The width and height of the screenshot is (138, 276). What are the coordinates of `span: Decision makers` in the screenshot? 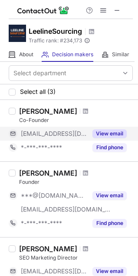 It's located at (72, 55).